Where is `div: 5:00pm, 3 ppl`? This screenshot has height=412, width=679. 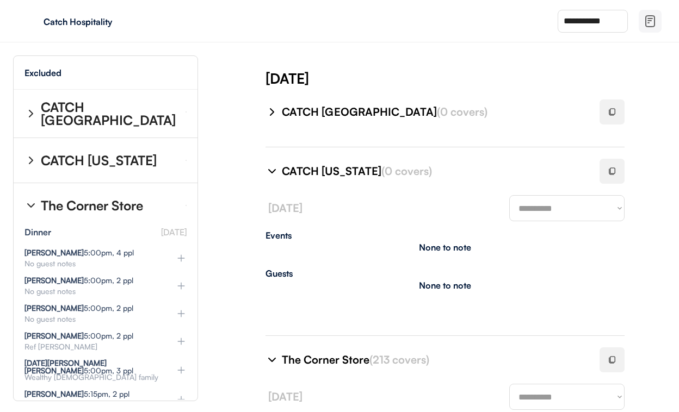
div: 5:00pm, 3 ppl is located at coordinates (90, 367).